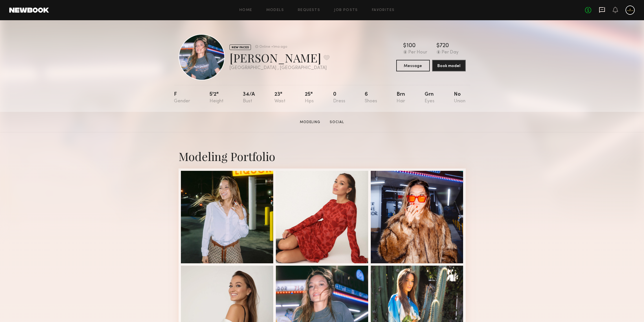 The width and height of the screenshot is (644, 322). I want to click on div: 720, so click(444, 46).